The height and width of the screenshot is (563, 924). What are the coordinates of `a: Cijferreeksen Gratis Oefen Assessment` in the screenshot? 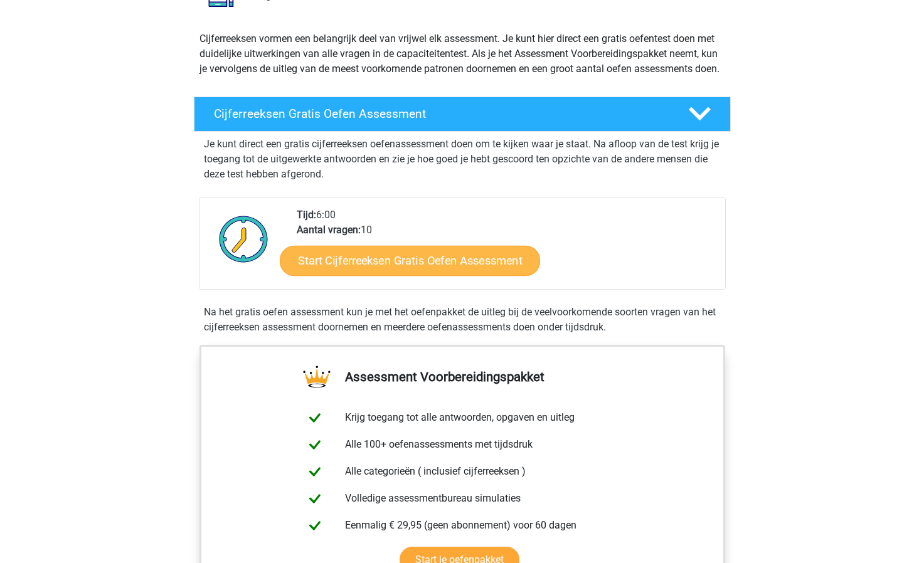 It's located at (462, 114).